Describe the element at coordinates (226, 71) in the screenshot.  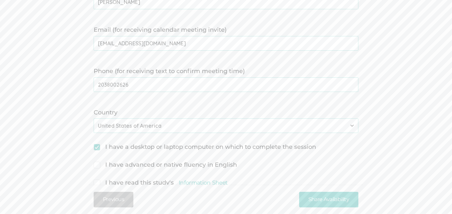
I see `label: Phone (for receiving text to confirm meeting time)` at that location.